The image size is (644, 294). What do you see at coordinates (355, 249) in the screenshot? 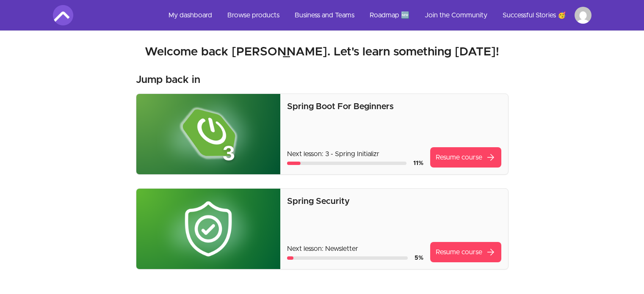
I see `p: Next lesson: Newsletter` at bounding box center [355, 249].